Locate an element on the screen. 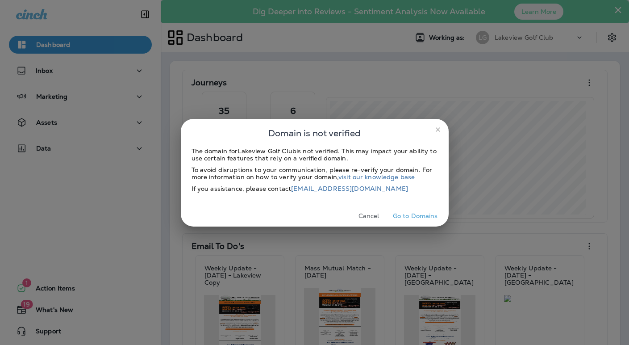  span: Domain is not verified is located at coordinates (314, 133).